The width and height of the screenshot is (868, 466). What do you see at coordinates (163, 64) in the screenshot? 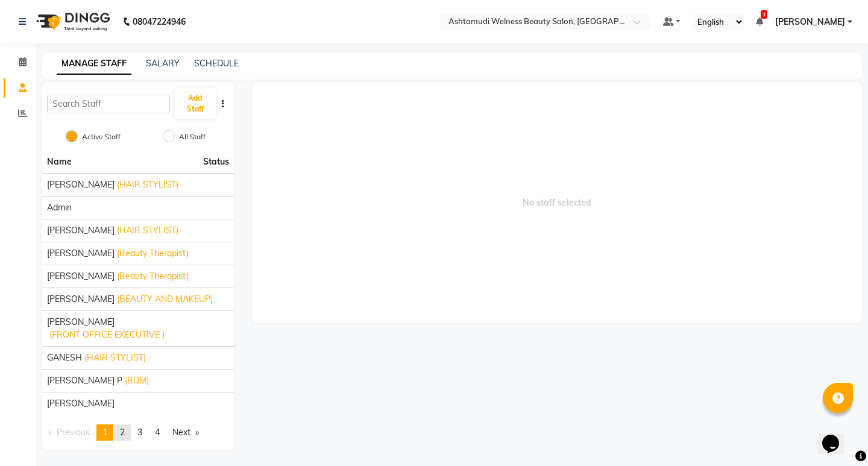
I see `a: SALARY` at bounding box center [163, 64].